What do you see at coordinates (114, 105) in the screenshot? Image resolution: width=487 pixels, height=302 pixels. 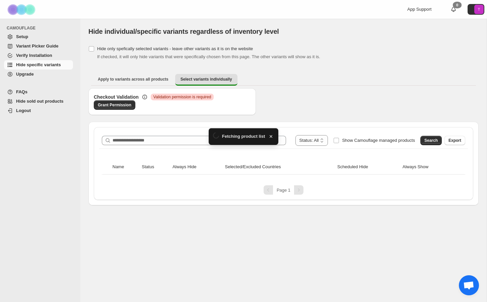 I see `span: Grant Permission` at bounding box center [114, 105].